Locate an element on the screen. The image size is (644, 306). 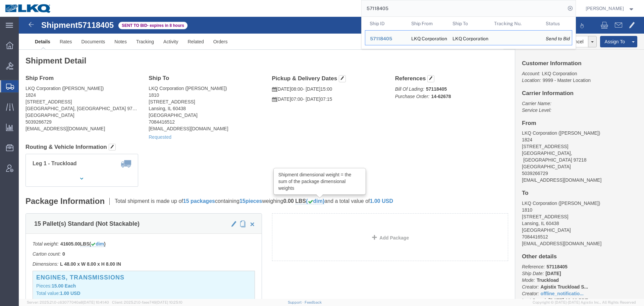
span: Client: 2025.21.0-faee749 is located at coordinates (147, 302).